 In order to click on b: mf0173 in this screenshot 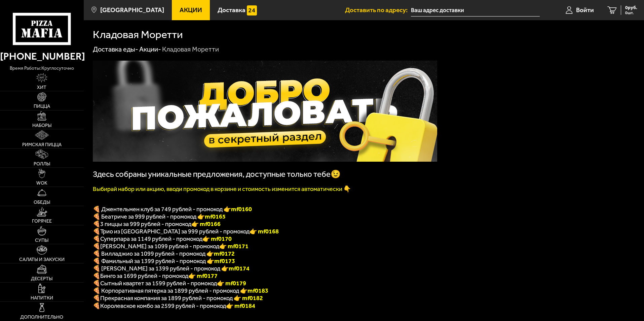, I will do `click(225, 261)`.